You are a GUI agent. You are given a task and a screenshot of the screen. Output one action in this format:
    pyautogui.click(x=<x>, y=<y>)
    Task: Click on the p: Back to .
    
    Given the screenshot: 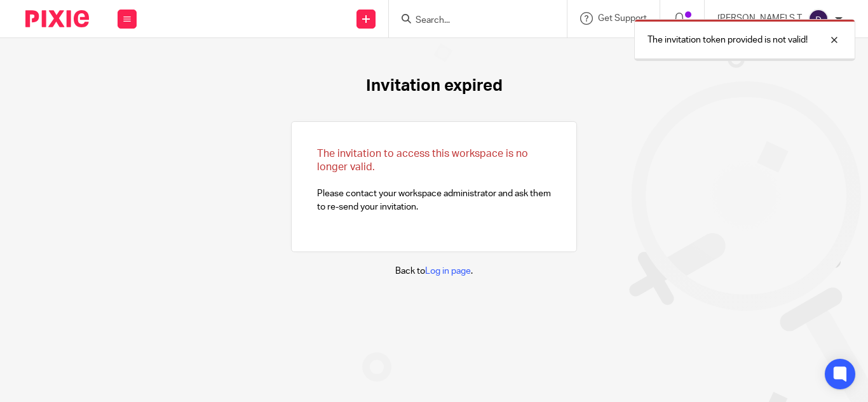 What is the action you would take?
    pyautogui.click(x=434, y=271)
    